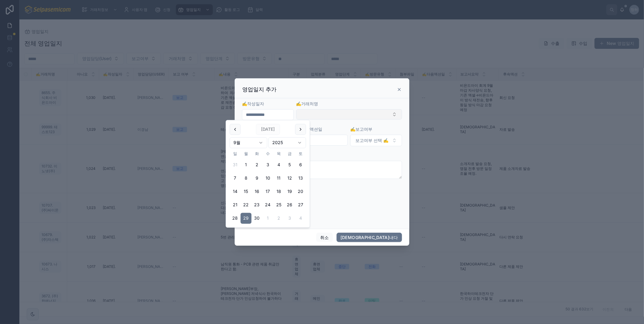 This screenshot has width=644, height=324. What do you see at coordinates (279, 178) in the screenshot?
I see `button: 2025년 9월 11일 목요일` at bounding box center [279, 178].